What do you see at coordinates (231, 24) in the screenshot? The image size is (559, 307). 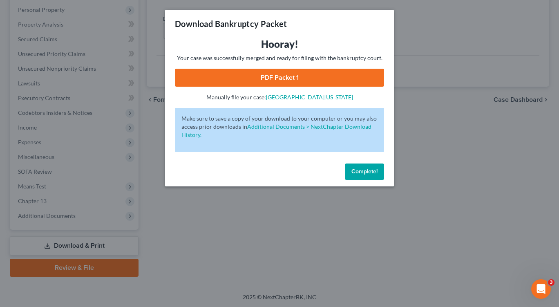 I see `h3: Download Bankruptcy Packet` at bounding box center [231, 24].